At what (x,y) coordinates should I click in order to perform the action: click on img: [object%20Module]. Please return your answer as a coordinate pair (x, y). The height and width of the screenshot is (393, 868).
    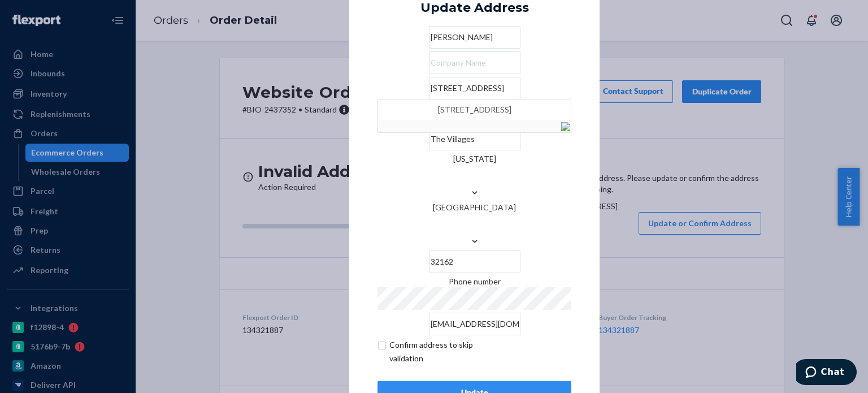
    Looking at the image, I should click on (565, 127).